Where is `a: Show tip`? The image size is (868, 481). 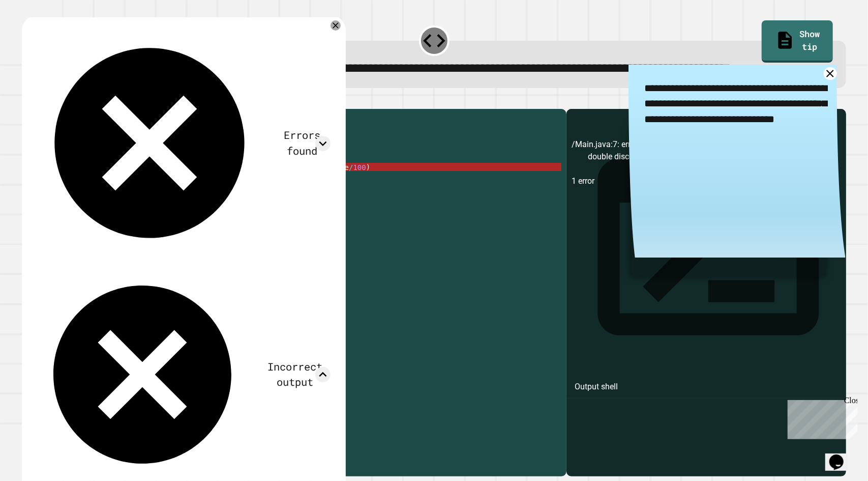
a: Show tip is located at coordinates (798, 41).